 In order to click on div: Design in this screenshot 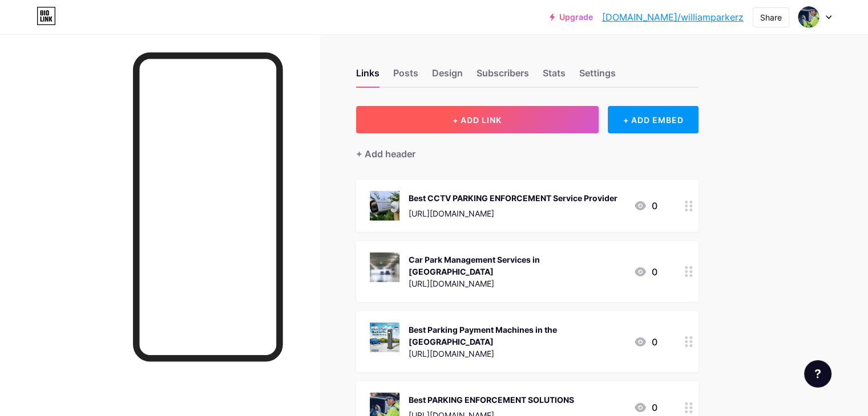, I will do `click(447, 77)`.